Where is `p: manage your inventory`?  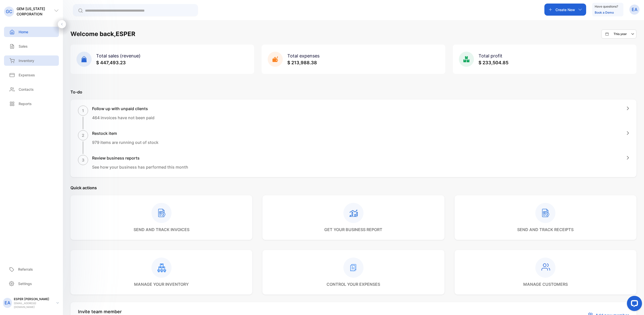
p: manage your inventory is located at coordinates (161, 284).